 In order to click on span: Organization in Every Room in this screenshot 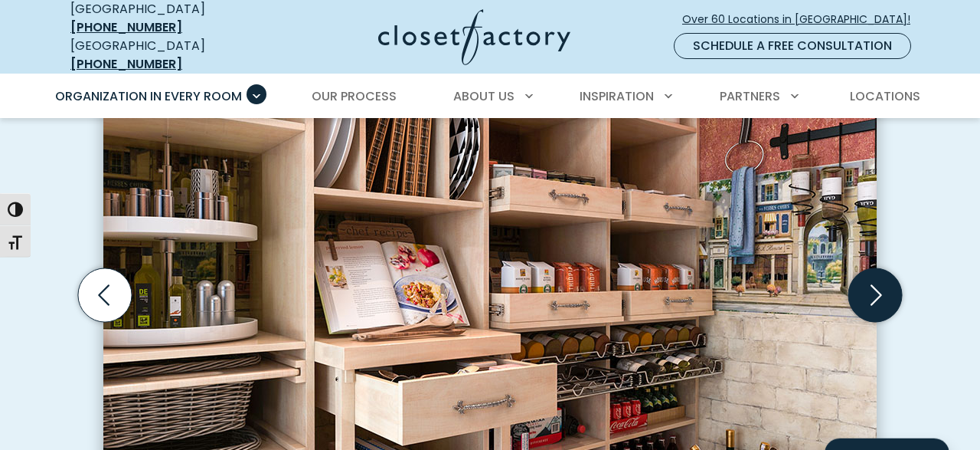, I will do `click(149, 96)`.